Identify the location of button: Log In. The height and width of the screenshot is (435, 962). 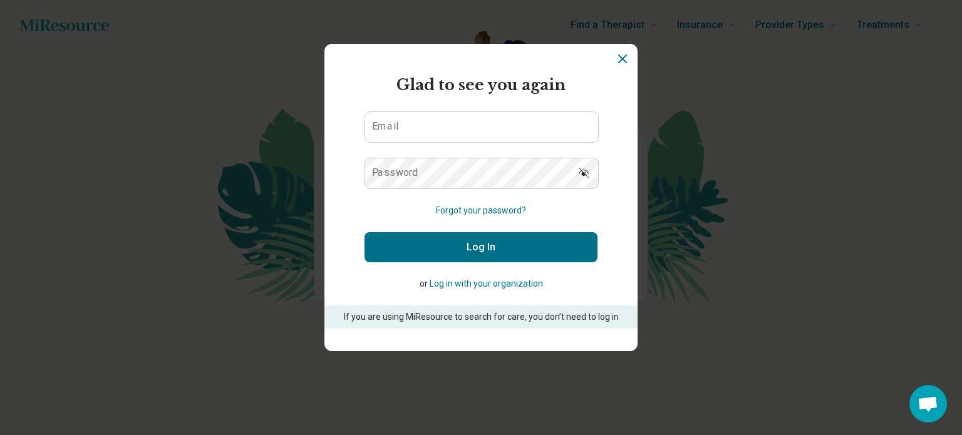
(481, 247).